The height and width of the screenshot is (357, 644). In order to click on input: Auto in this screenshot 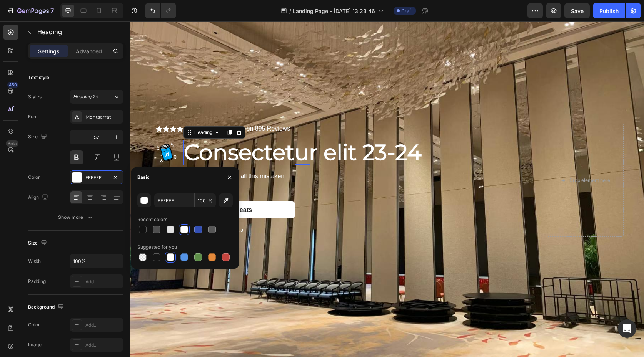, I will do `click(96, 261)`.